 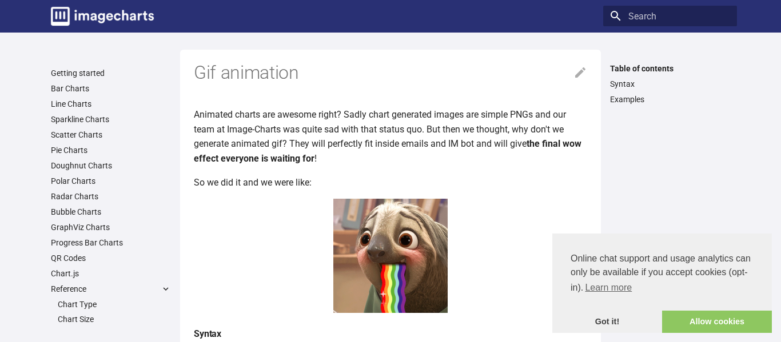 What do you see at coordinates (670, 84) in the screenshot?
I see `a: Syntax` at bounding box center [670, 84].